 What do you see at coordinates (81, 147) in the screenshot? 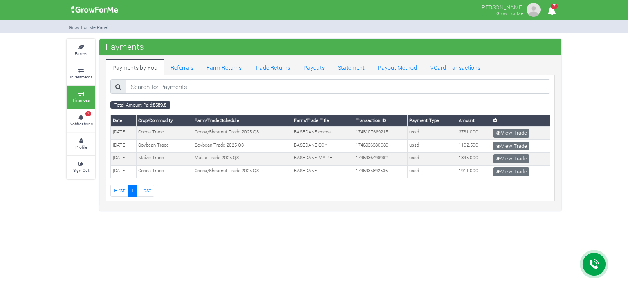
I see `small: Profile` at bounding box center [81, 147].